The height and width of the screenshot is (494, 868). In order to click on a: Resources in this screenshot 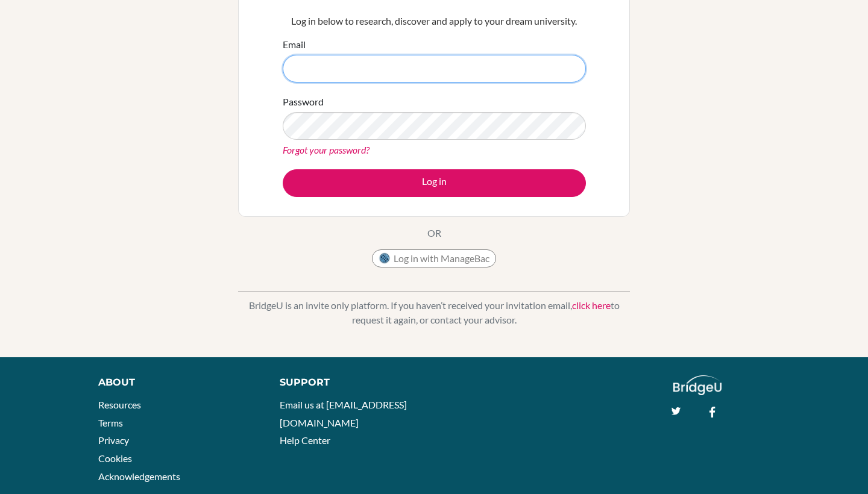, I will do `click(120, 404)`.